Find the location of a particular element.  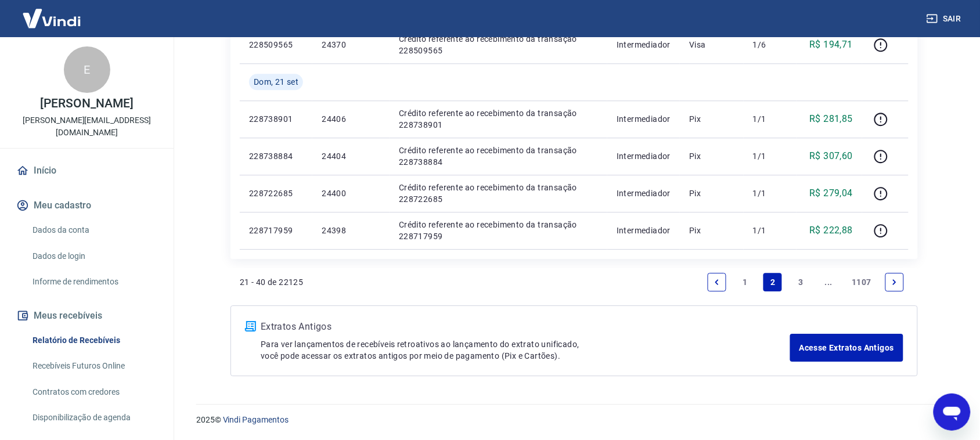

a: Dados de login is located at coordinates (93, 256).